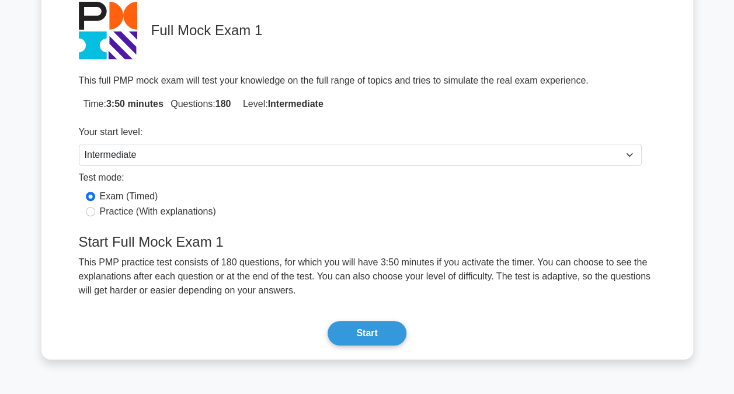 The image size is (734, 394). What do you see at coordinates (223, 103) in the screenshot?
I see `strong: 180` at bounding box center [223, 103].